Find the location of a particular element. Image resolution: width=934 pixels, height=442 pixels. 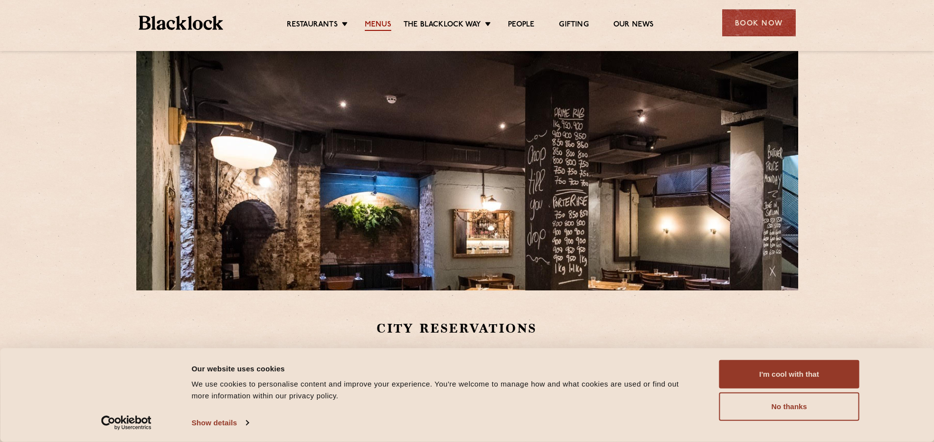

a: Menus is located at coordinates (378, 25).